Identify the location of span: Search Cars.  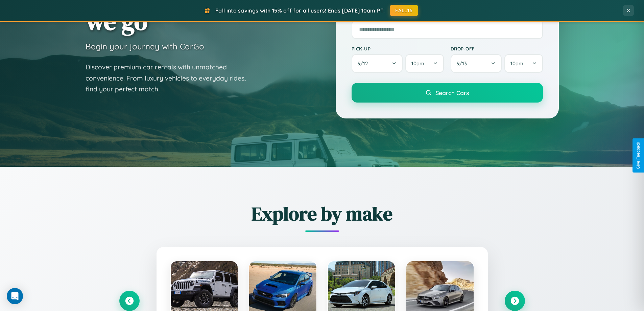
(452, 93).